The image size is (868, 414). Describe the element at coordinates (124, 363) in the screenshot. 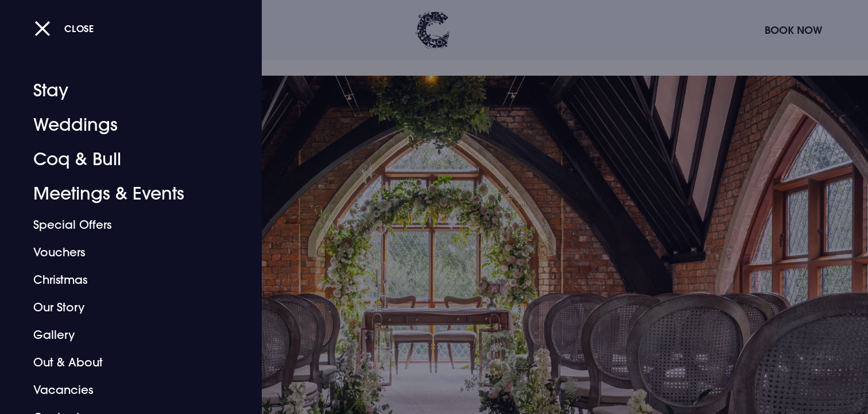

I see `a: Out & About` at that location.